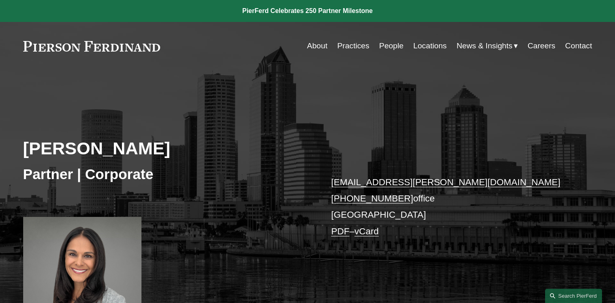 The image size is (615, 303). I want to click on a: Search this site, so click(574, 296).